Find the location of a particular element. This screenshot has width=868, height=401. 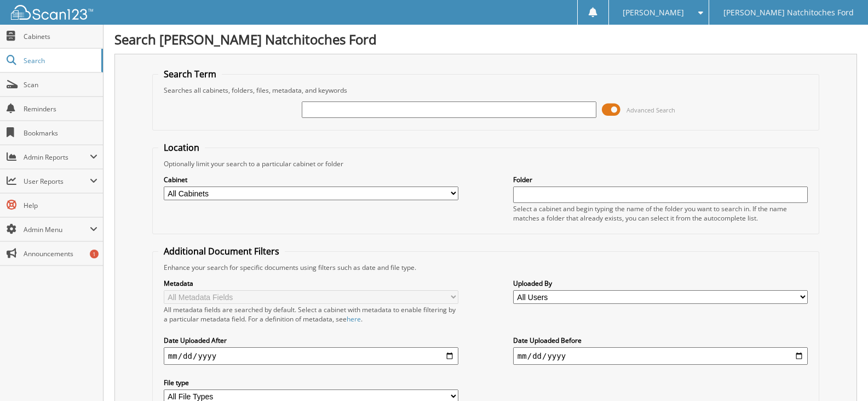

a: here is located at coordinates (354, 318).